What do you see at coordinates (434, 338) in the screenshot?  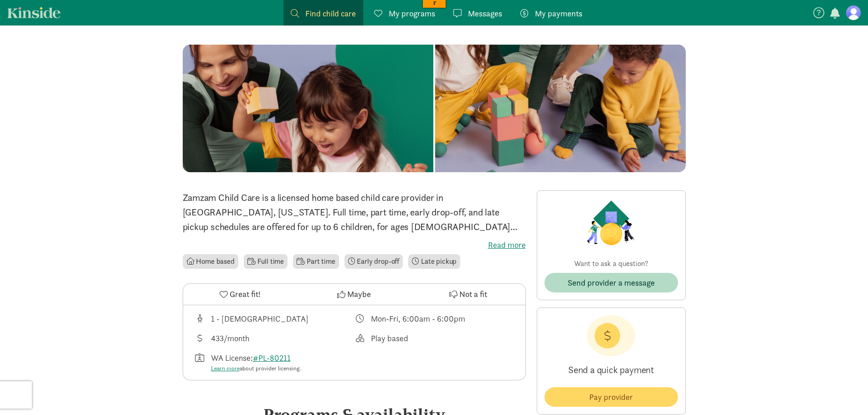 I see `div: This provider's education philosophy` at bounding box center [434, 338].